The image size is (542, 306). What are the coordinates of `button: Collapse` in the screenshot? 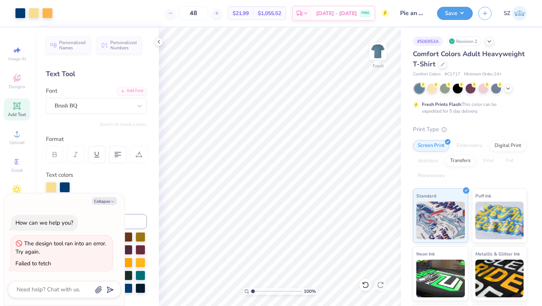 It's located at (104, 201).